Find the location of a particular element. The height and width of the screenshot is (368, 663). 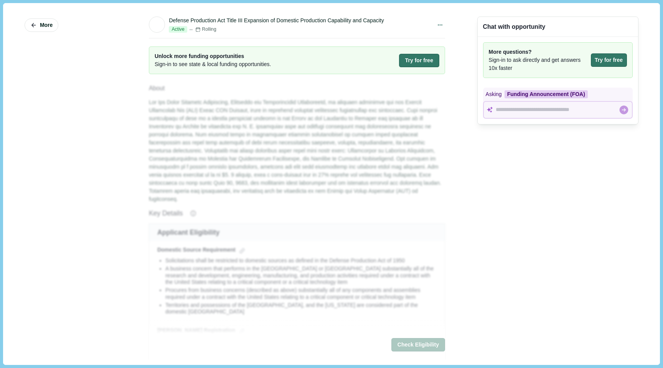

button: More is located at coordinates (41, 25).